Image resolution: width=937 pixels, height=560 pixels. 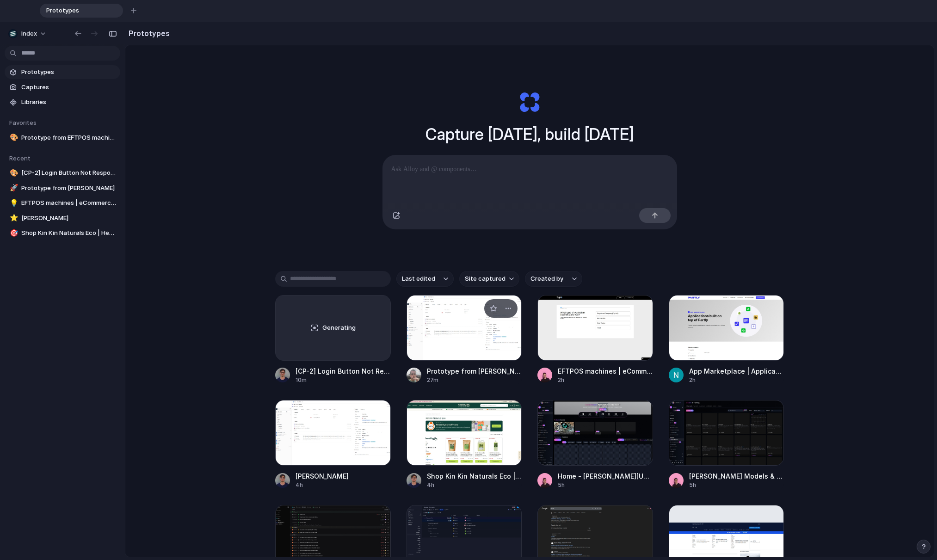 I want to click on div: Shop Kin Kin Naturals Eco | Healthylife, so click(x=475, y=475).